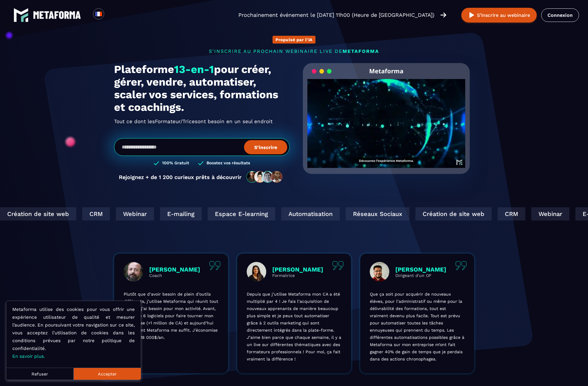  I want to click on div: Automatisation, so click(297, 214).